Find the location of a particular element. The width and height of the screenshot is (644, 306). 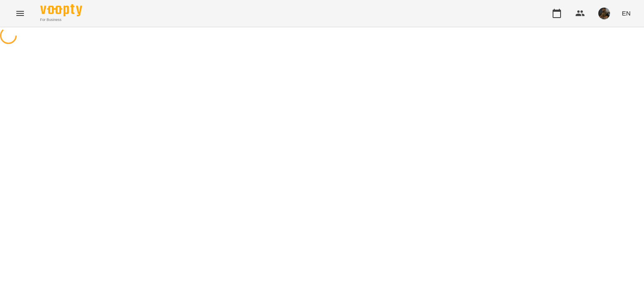

img: 38836d50468c905d322a6b1b27ef4d16.jpg is located at coordinates (604, 13).